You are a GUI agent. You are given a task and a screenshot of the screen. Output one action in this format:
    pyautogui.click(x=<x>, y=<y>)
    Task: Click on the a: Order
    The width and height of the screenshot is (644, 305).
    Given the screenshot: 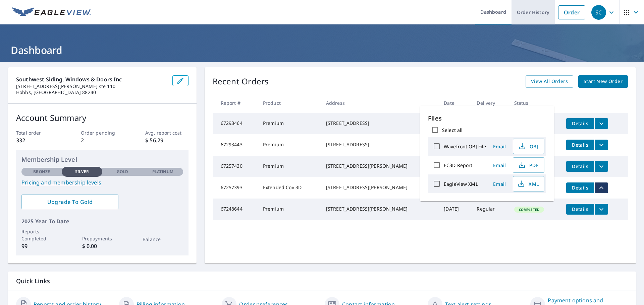 What is the action you would take?
    pyautogui.click(x=571, y=13)
    